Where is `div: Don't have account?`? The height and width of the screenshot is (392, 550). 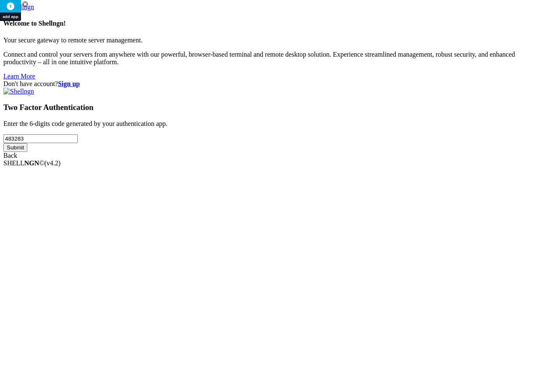 div: Don't have account? is located at coordinates (275, 84).